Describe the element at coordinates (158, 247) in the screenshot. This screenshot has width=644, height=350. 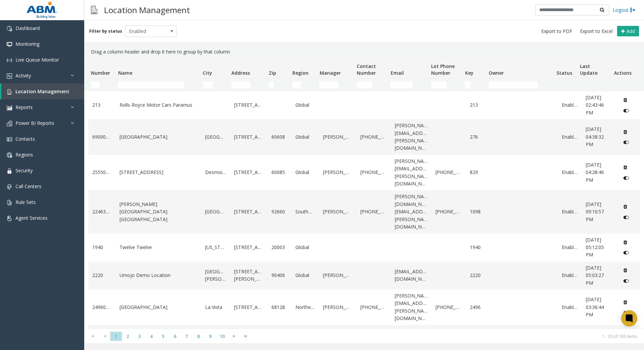
I see `a: Twelve Twelve` at that location.